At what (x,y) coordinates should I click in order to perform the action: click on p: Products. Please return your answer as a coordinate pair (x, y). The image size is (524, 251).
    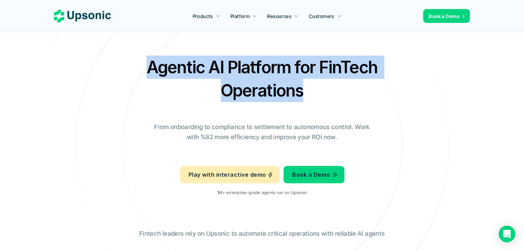
    Looking at the image, I should click on (203, 16).